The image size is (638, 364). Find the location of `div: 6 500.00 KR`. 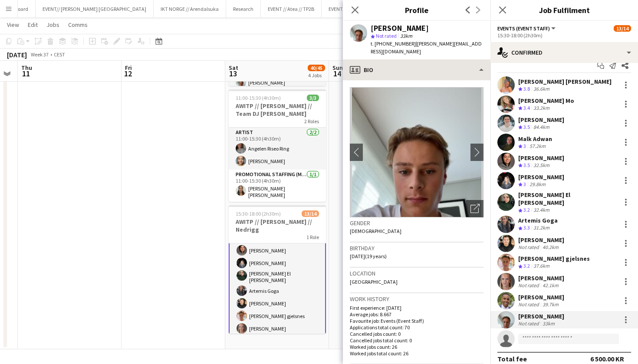

div: 6 500.00 KR is located at coordinates (607, 359).